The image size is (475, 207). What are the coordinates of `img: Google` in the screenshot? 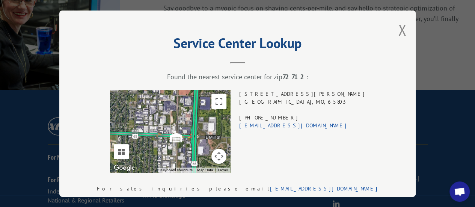 It's located at (124, 168).